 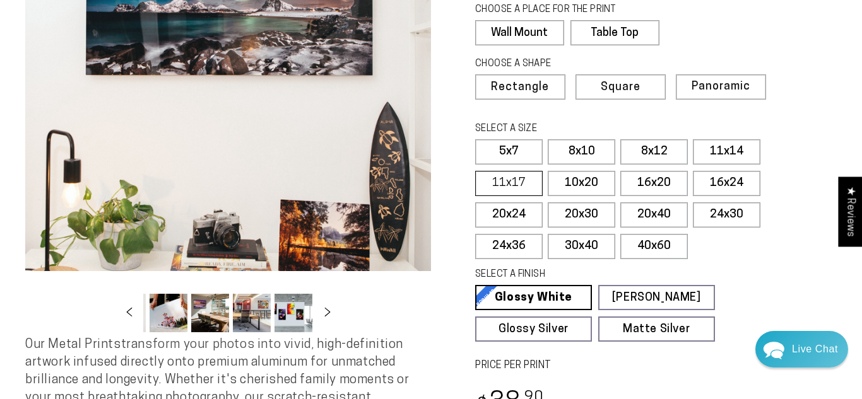 I want to click on button: Slide right, so click(x=327, y=314).